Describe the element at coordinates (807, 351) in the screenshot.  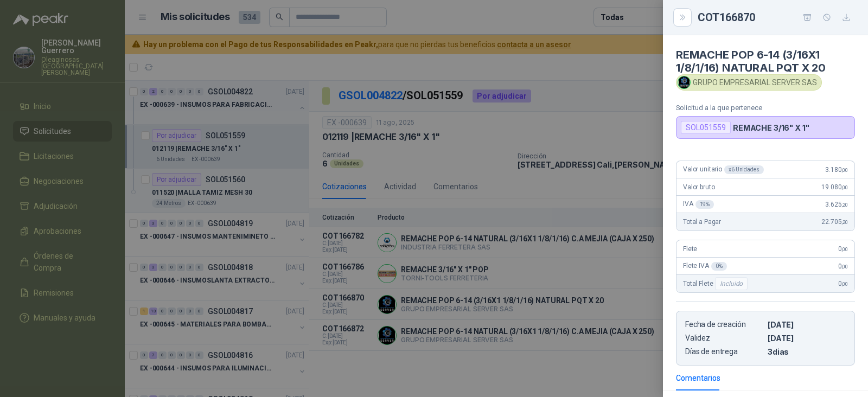
I see `p: 3 dias` at that location.